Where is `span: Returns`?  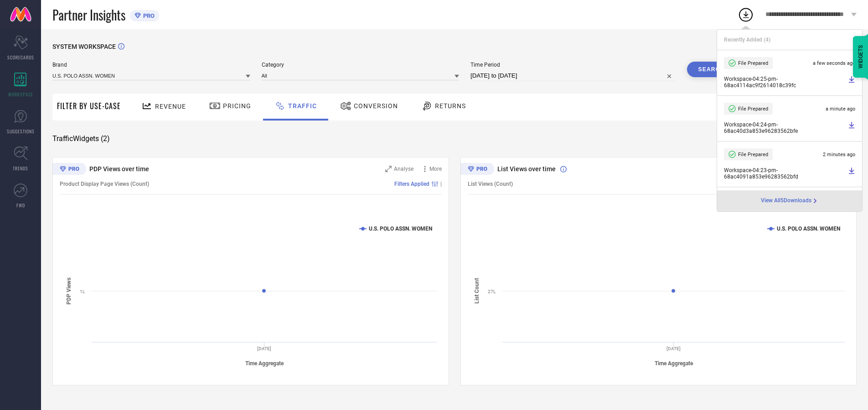 span: Returns is located at coordinates (450, 106).